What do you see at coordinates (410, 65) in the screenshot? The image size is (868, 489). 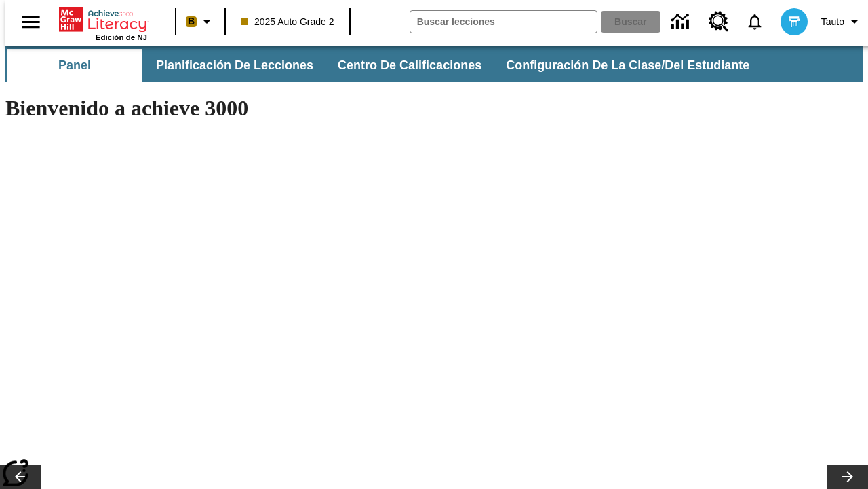 I see `button: Centro de calificaciones` at bounding box center [410, 65].